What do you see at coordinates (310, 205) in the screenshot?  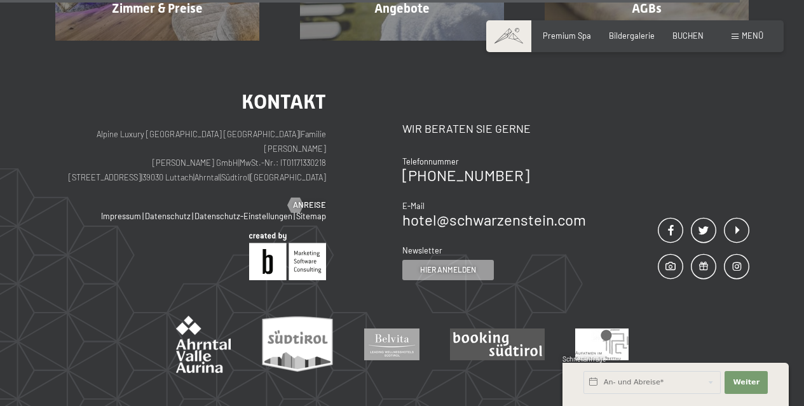 I see `span: Anreise` at bounding box center [310, 205].